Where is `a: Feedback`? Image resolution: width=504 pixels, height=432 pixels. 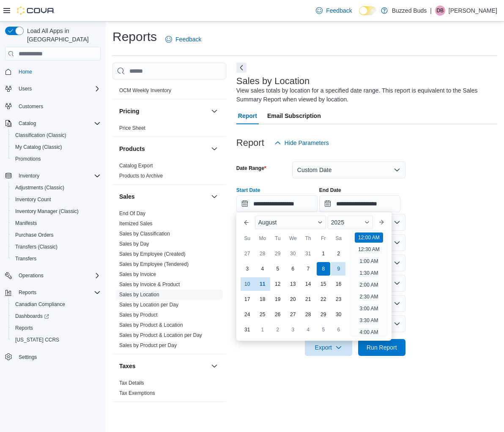
a: Feedback is located at coordinates (183, 40).